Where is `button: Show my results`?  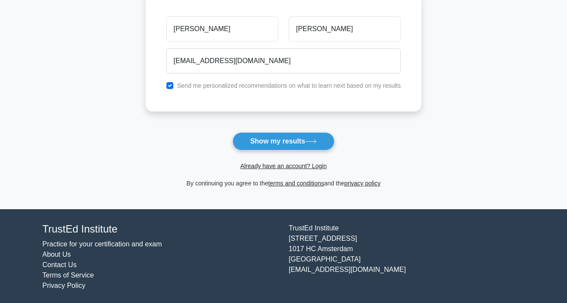 button: Show my results is located at coordinates (283, 141).